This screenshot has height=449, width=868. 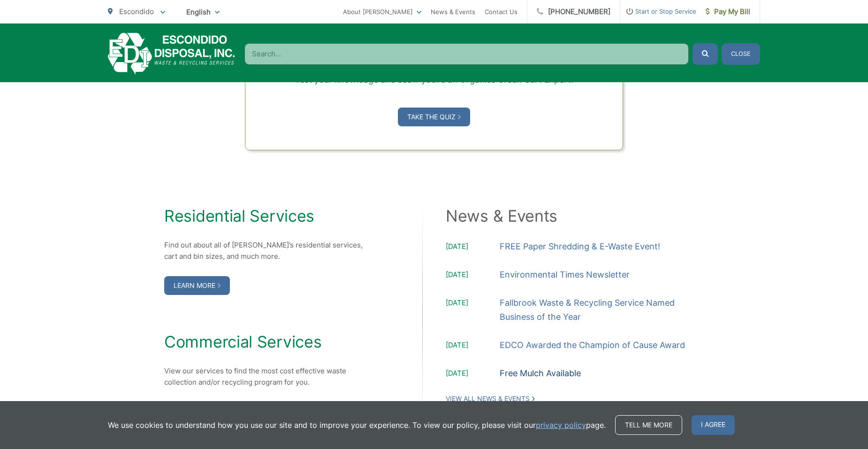 I want to click on h2: News & Events, so click(x=574, y=216).